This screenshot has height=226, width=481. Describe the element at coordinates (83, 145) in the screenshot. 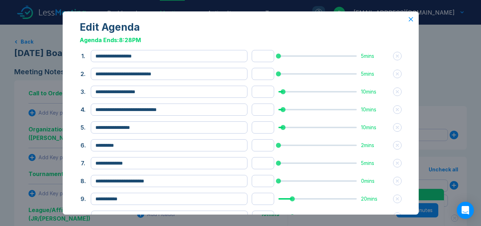

I see `button: 6.` at that location.